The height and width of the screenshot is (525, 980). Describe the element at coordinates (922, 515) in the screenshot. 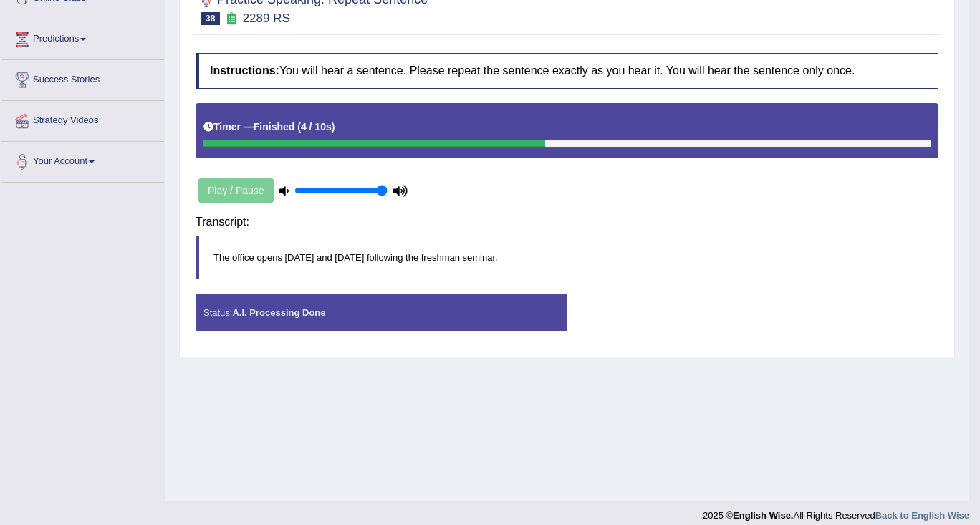

I see `strong: Back to English Wise` at that location.